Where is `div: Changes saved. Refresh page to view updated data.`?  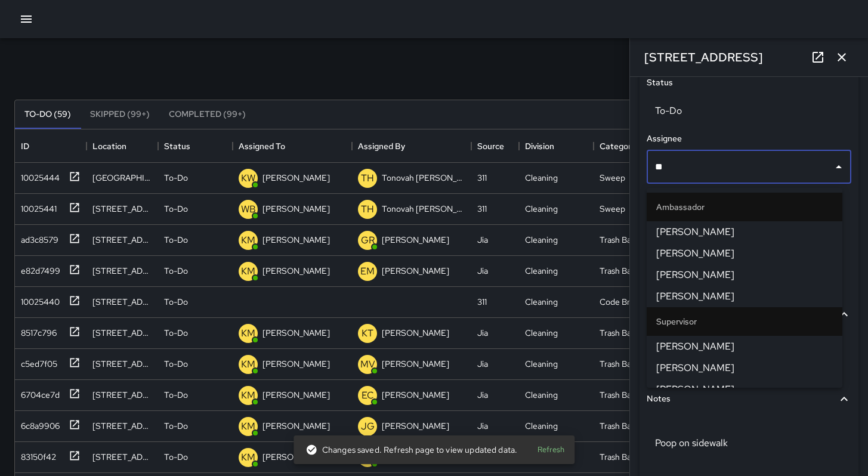
div: Changes saved. Refresh page to view updated data. is located at coordinates (411, 450).